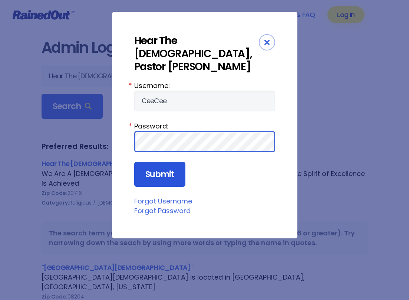 The image size is (409, 300). What do you see at coordinates (162, 210) in the screenshot?
I see `a: Forgot Password` at bounding box center [162, 210].